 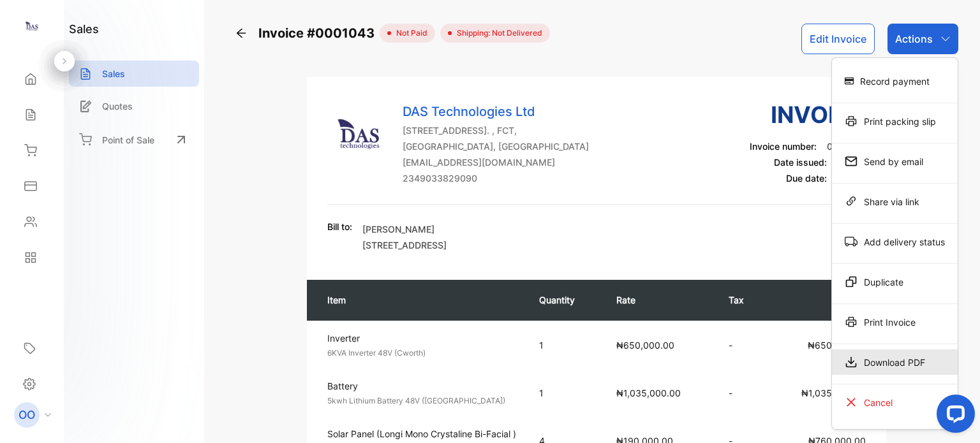 What do you see at coordinates (340, 227) in the screenshot?
I see `p: Bill to:` at bounding box center [340, 227].